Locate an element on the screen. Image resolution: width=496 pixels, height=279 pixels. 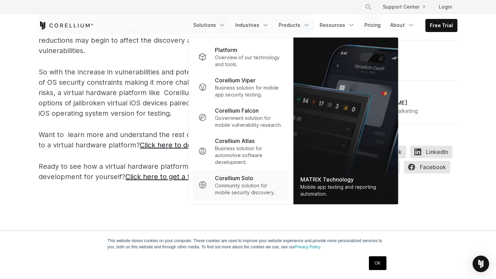
span: Facebook is located at coordinates (427, 167).